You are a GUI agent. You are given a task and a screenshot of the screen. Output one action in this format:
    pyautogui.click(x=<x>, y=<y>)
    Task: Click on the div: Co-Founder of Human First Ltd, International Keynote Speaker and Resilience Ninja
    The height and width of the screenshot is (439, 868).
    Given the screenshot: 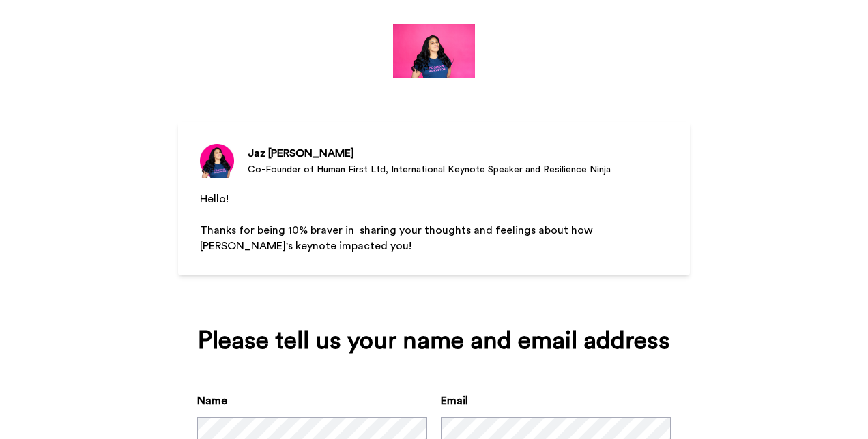 What is the action you would take?
    pyautogui.click(x=429, y=170)
    